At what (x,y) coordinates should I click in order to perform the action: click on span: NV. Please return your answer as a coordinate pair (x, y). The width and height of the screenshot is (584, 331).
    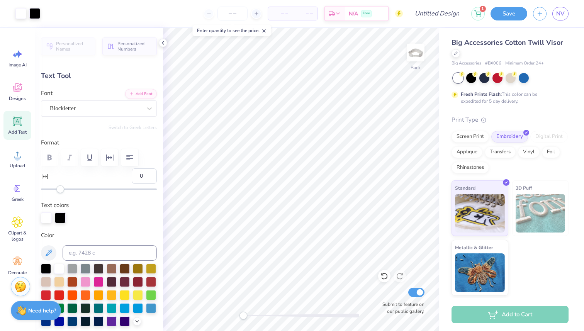
    Looking at the image, I should click on (561, 14).